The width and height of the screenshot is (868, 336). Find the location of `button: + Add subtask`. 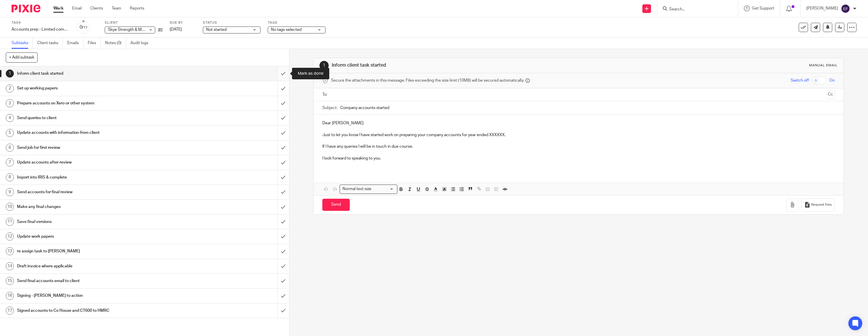

button: + Add subtask is located at coordinates (22, 58).